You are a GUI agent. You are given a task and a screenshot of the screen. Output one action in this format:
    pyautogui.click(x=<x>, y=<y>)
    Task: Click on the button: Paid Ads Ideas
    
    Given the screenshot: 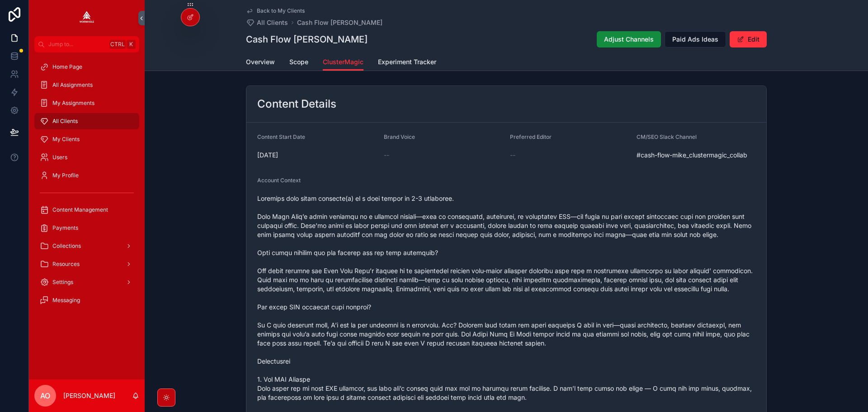 What is the action you would take?
    pyautogui.click(x=696, y=39)
    